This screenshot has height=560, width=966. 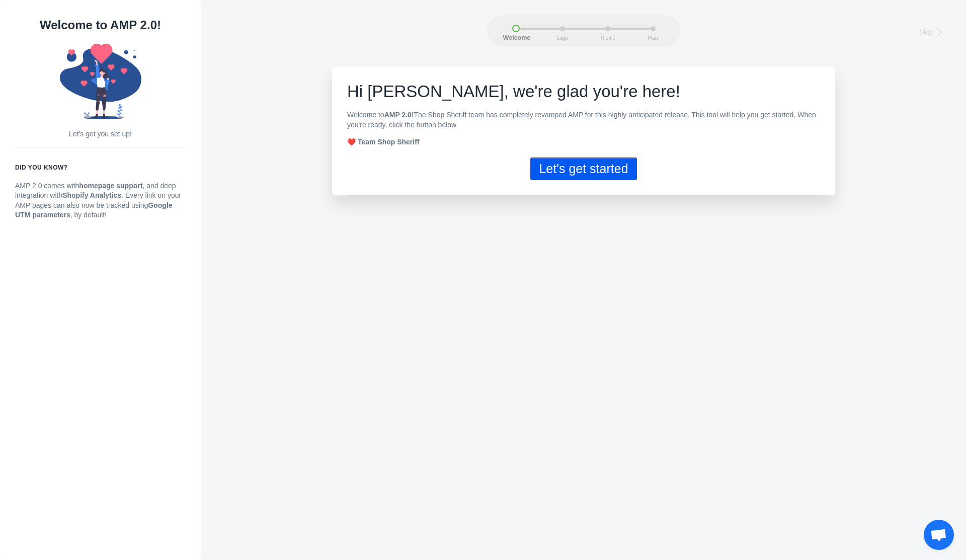 What do you see at coordinates (91, 195) in the screenshot?
I see `strong: Shopify Analytics` at bounding box center [91, 195].